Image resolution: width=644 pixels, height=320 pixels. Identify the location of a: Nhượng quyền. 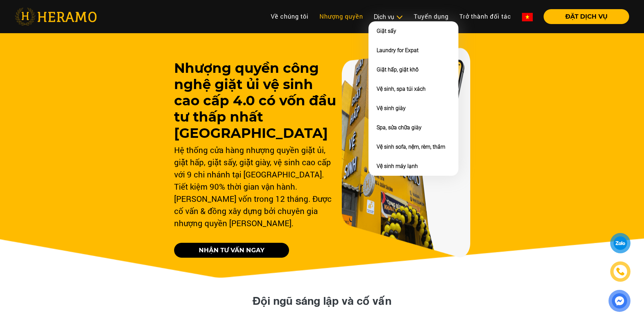
(341, 16).